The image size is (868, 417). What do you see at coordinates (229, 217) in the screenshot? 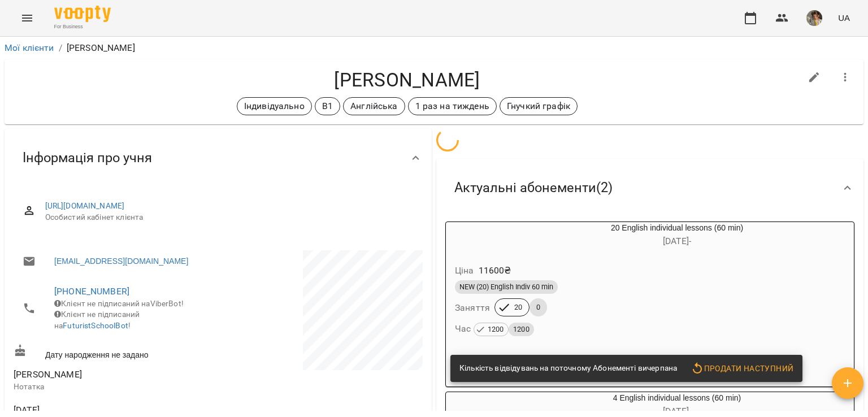
I see `span: Особистий кабінет клієнта` at bounding box center [229, 217].